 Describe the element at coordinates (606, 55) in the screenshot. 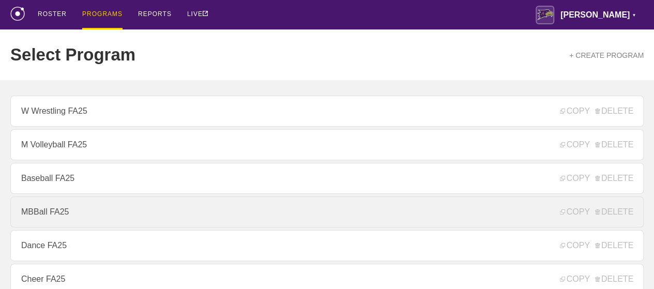

I see `a: + CREATE PROGRAM` at that location.